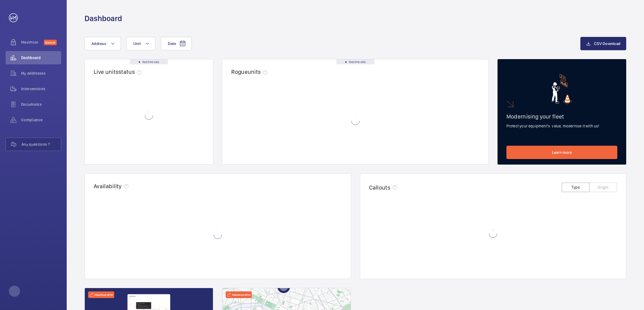  What do you see at coordinates (561, 116) in the screenshot?
I see `h2: Modernising your fleet` at bounding box center [561, 116].